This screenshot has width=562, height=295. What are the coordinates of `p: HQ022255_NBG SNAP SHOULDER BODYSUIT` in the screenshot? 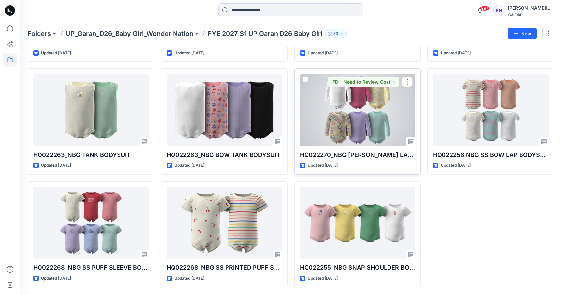 It's located at (357, 268).